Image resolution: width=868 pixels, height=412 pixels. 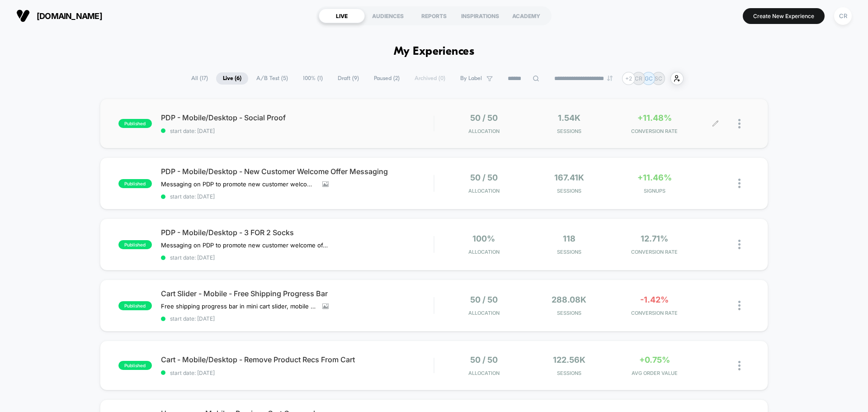 What do you see at coordinates (649, 78) in the screenshot?
I see `p: GC` at bounding box center [649, 78].